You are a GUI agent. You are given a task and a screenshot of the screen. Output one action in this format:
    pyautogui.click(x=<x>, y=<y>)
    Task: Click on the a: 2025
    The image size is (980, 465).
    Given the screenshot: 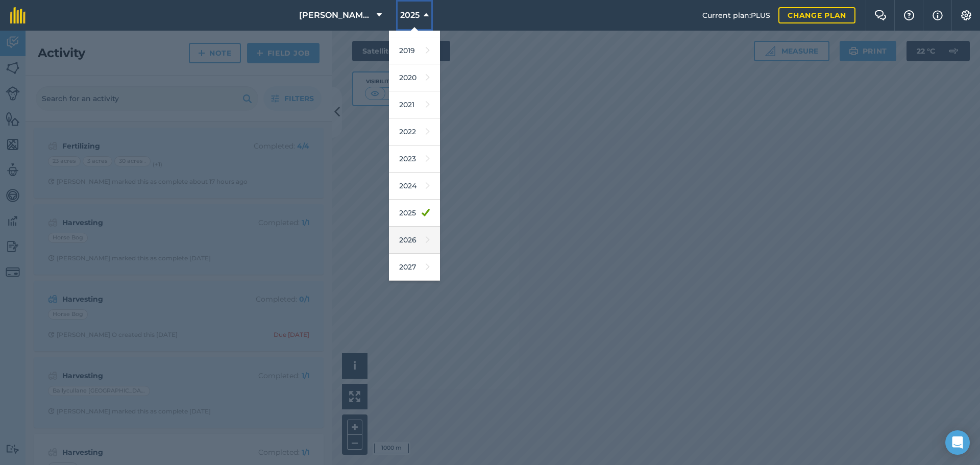 What is the action you would take?
    pyautogui.click(x=415, y=213)
    